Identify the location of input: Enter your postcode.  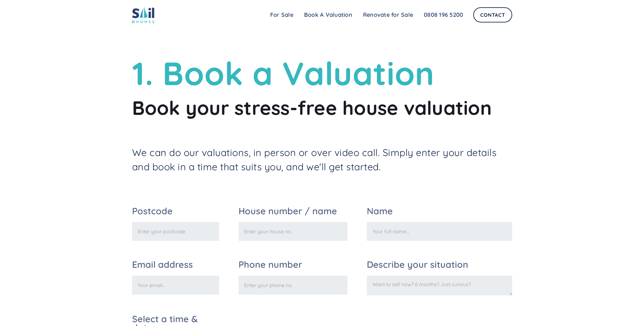
(176, 231).